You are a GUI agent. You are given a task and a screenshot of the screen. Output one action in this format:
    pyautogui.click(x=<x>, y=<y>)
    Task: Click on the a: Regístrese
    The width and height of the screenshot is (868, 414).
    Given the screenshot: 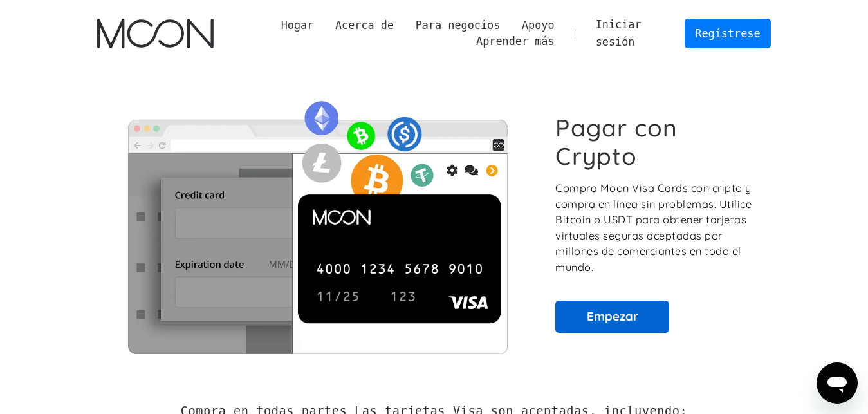 What is the action you would take?
    pyautogui.click(x=728, y=33)
    